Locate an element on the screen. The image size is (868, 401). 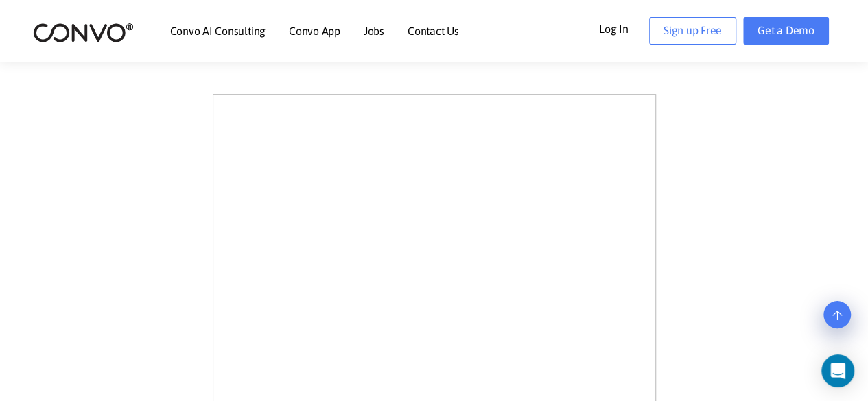
a: Jobs is located at coordinates (374, 30).